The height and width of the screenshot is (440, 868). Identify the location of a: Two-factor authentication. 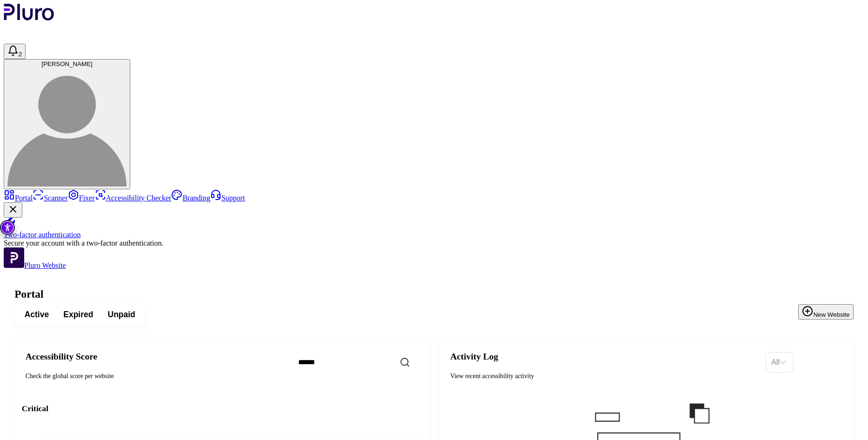
(434, 229).